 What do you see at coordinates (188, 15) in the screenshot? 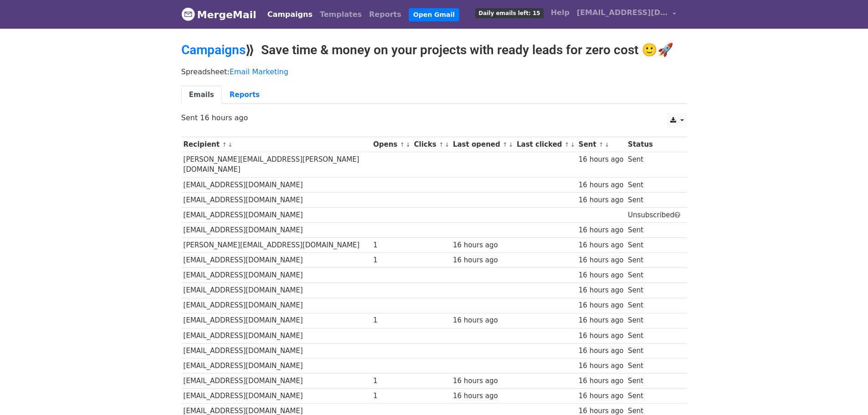
I see `img: MergeMail logo` at bounding box center [188, 15].